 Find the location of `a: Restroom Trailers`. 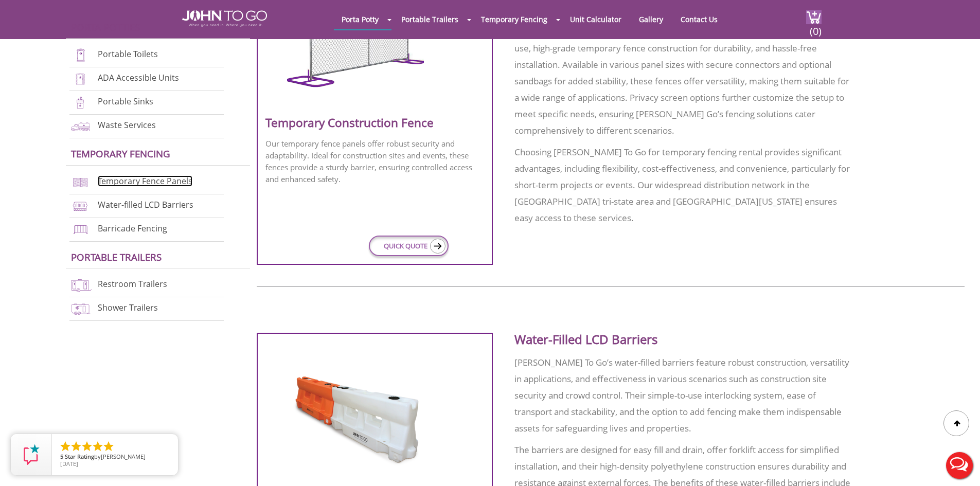

a: Restroom Trailers is located at coordinates (132, 284).